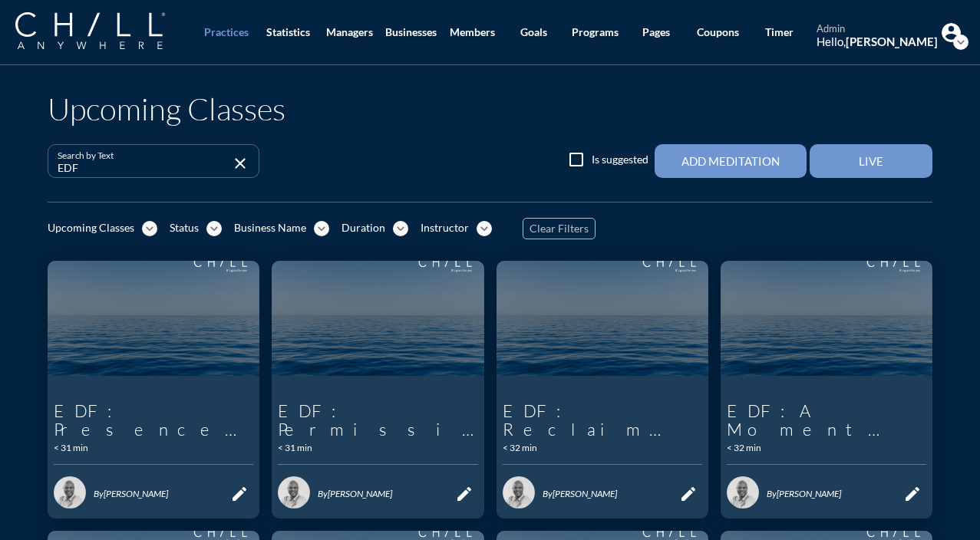 This screenshot has height=540, width=980. I want to click on h1: Upcoming Classes, so click(167, 109).